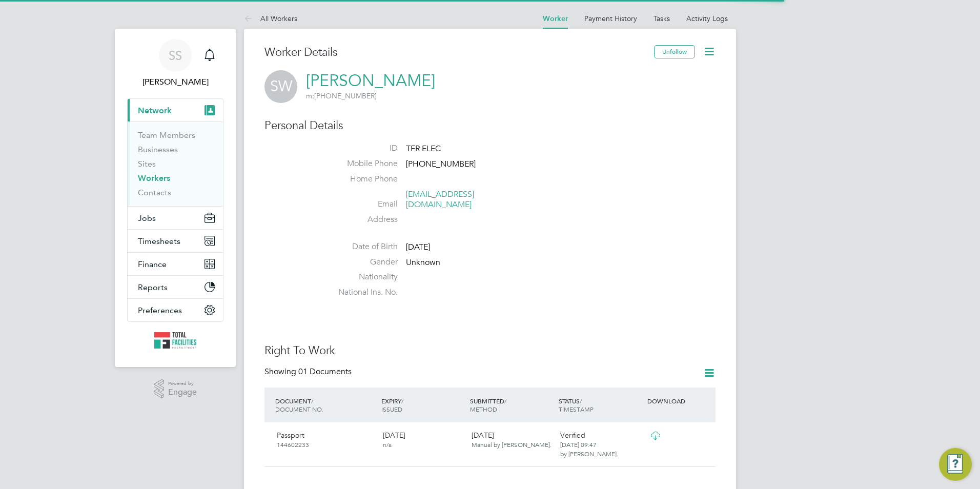  What do you see at coordinates (175, 264) in the screenshot?
I see `button: Finance` at bounding box center [175, 264].